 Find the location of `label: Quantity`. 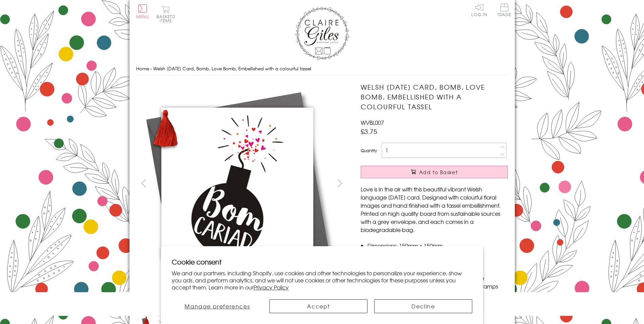

label: Quantity is located at coordinates (369, 150).